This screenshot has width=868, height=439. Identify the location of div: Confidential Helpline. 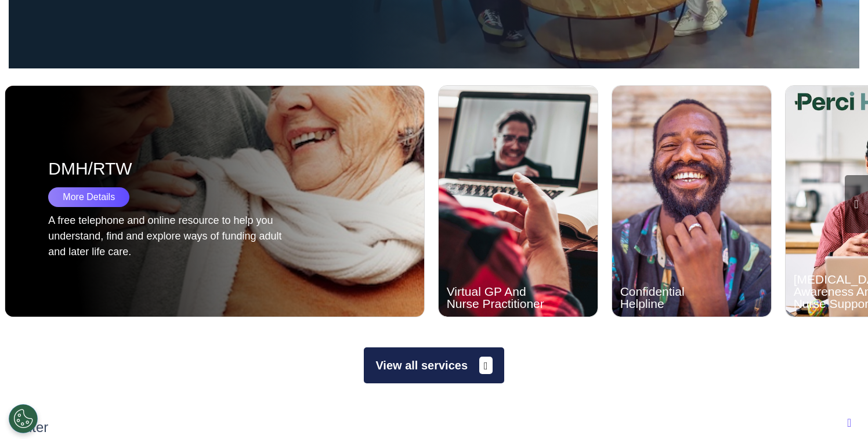
(676, 297).